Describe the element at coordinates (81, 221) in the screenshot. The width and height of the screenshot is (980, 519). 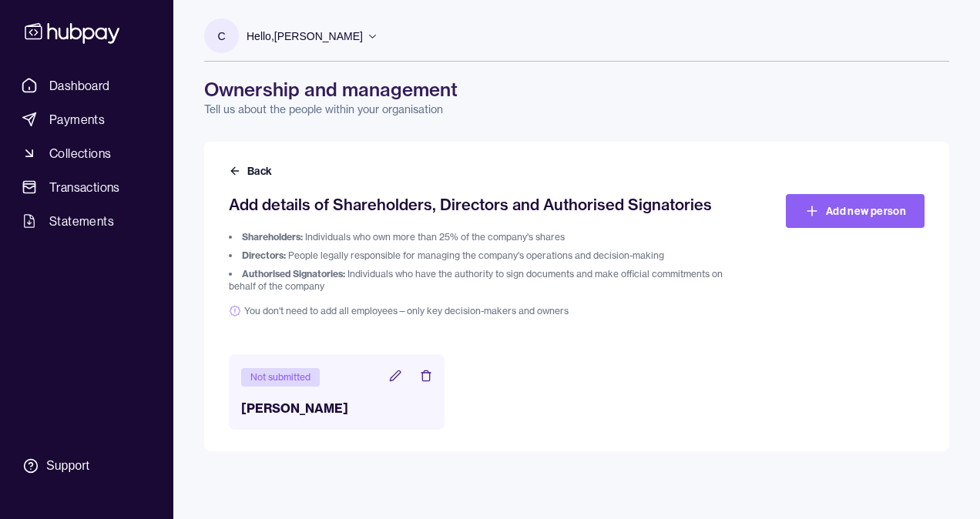
I see `span: Statements` at that location.